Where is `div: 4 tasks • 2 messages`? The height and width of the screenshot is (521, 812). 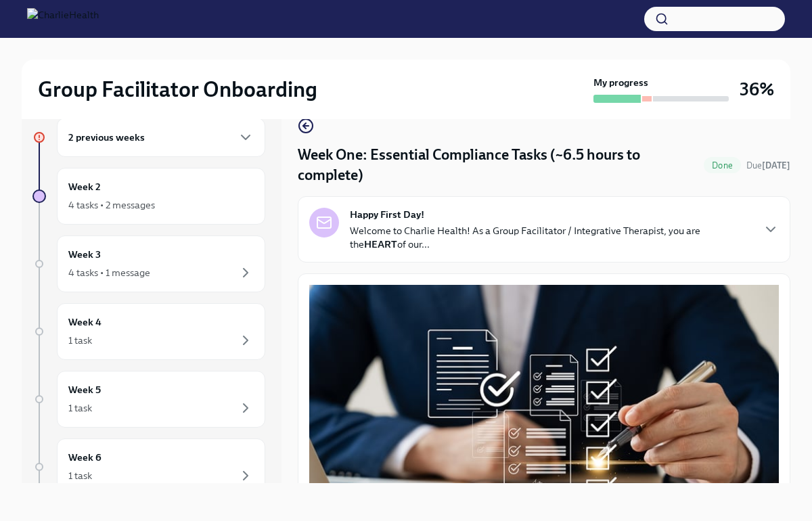
div: 4 tasks • 2 messages is located at coordinates (112, 205).